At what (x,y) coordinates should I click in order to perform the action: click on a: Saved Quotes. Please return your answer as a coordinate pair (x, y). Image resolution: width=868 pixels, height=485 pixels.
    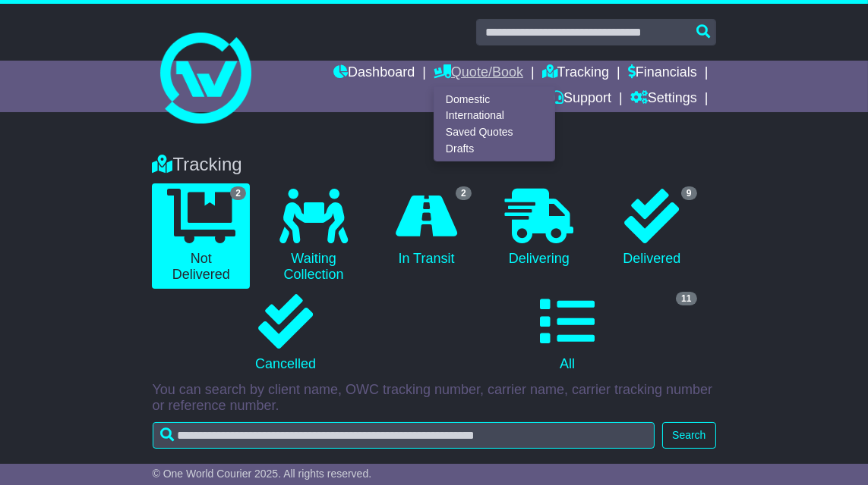
    Looking at the image, I should click on (494, 133).